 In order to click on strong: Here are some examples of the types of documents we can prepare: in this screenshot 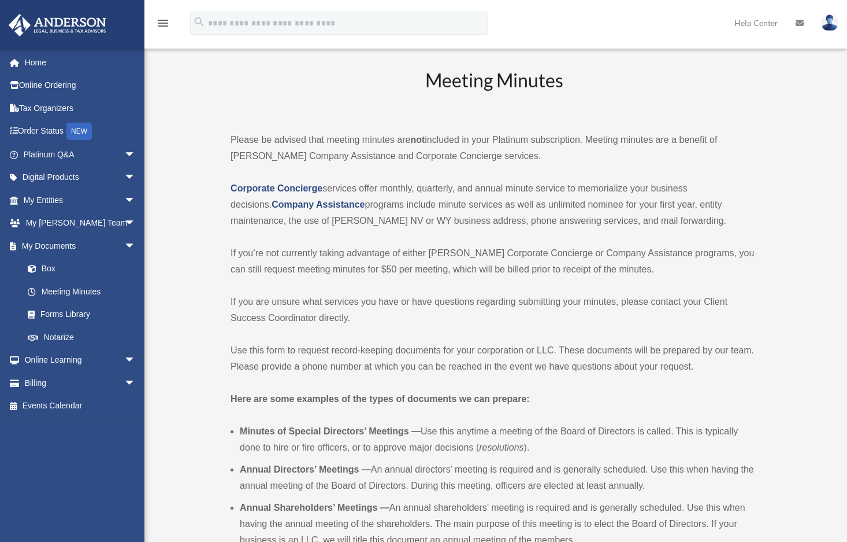, I will do `click(380, 398)`.